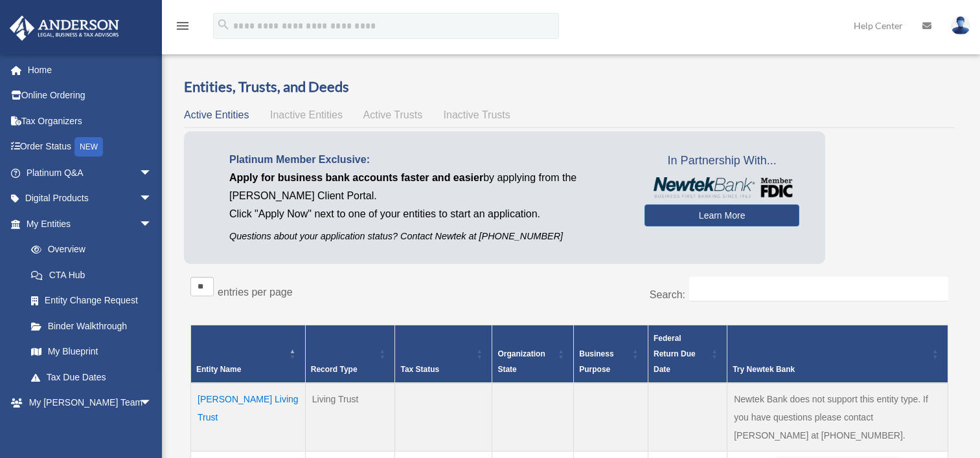 The width and height of the screenshot is (980, 458). Describe the element at coordinates (183, 28) in the screenshot. I see `a: menu` at that location.